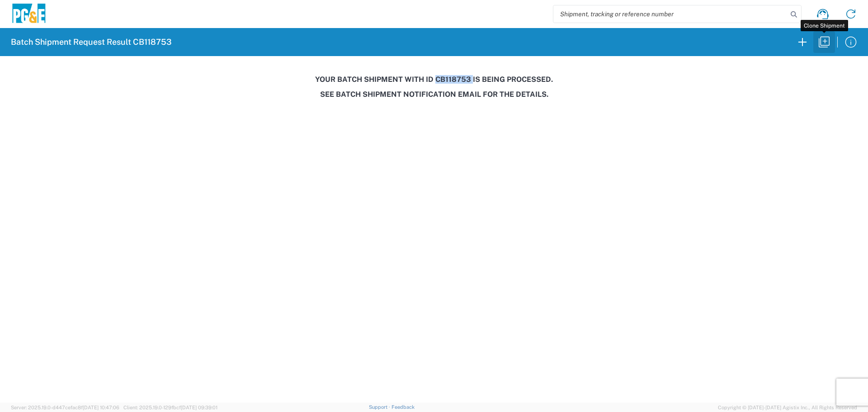 Image resolution: width=868 pixels, height=412 pixels. Describe the element at coordinates (403, 407) in the screenshot. I see `a: Feedback` at that location.